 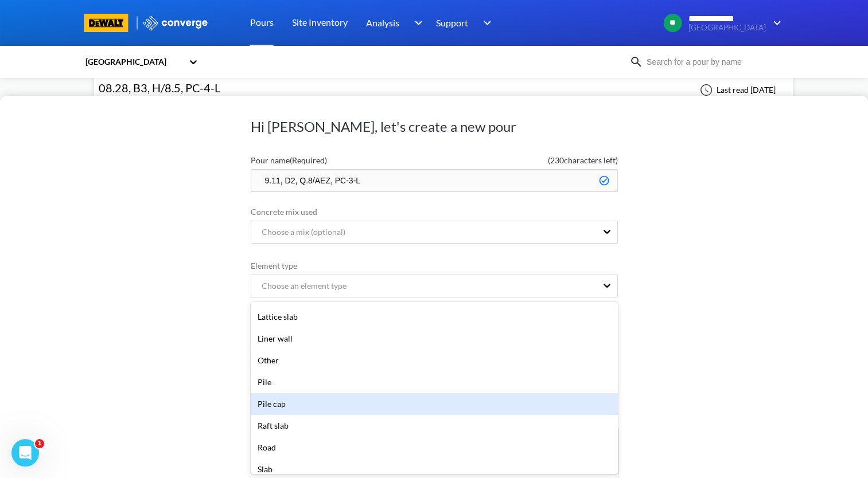 I want to click on img: branding logo, so click(x=106, y=23).